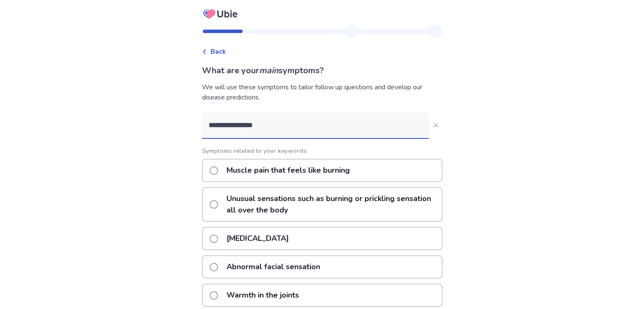 The height and width of the screenshot is (309, 644). Describe the element at coordinates (322, 70) in the screenshot. I see `p: What are your symptoms?` at that location.